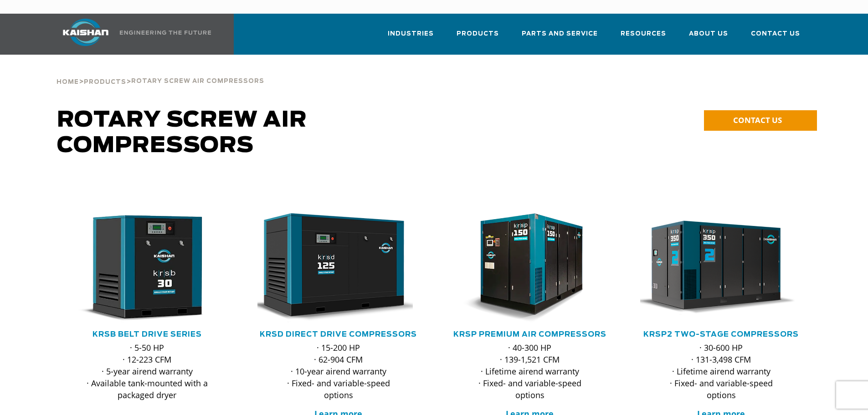  I want to click on a: Contact Us, so click(775, 37).